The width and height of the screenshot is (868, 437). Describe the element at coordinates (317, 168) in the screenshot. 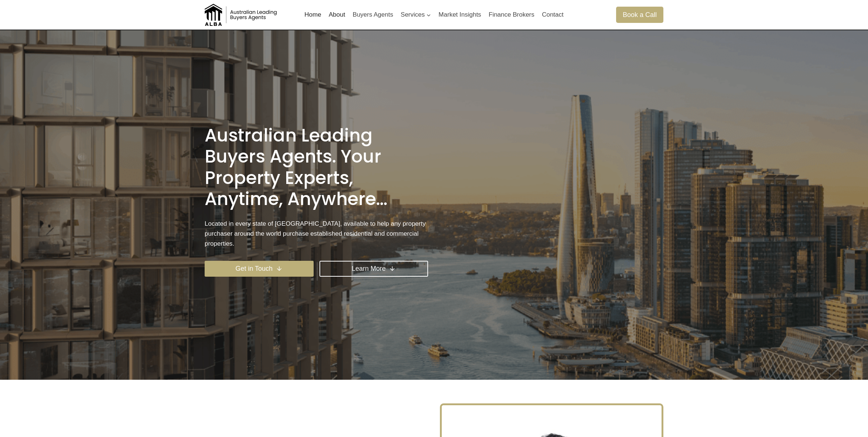

I see `h1: Australian Leading Buyers Agents. Your property experts, anytime, anywhere…` at that location.